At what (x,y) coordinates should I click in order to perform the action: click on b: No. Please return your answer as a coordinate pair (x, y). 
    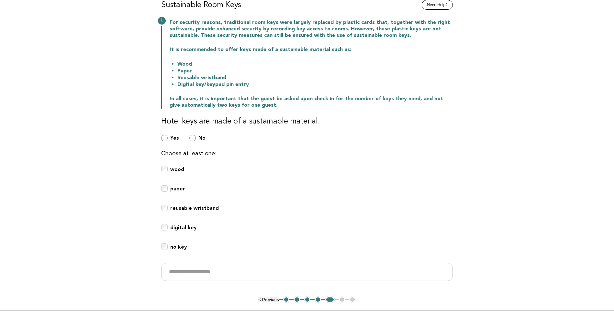
    Looking at the image, I should click on (202, 138).